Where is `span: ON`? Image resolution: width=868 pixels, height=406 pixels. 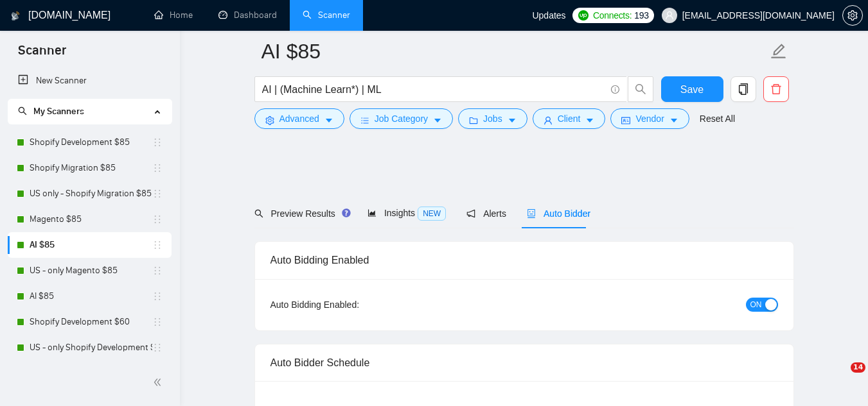
span: ON is located at coordinates (756, 305).